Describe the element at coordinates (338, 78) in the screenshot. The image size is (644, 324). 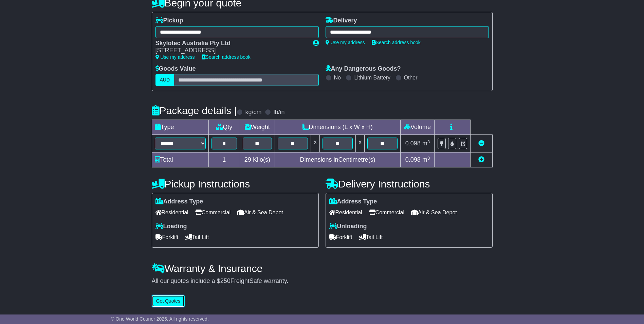
I see `label: No` at that location.